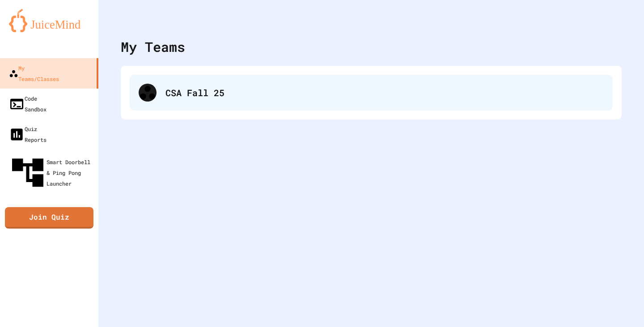  Describe the element at coordinates (49, 218) in the screenshot. I see `a: Join Quiz` at that location.